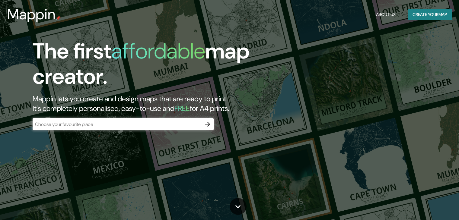 Image resolution: width=459 pixels, height=220 pixels. I want to click on h1: affordable, so click(158, 51).